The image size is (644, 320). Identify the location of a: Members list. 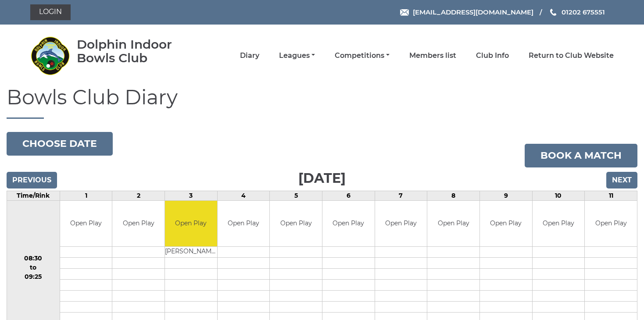
(432, 56).